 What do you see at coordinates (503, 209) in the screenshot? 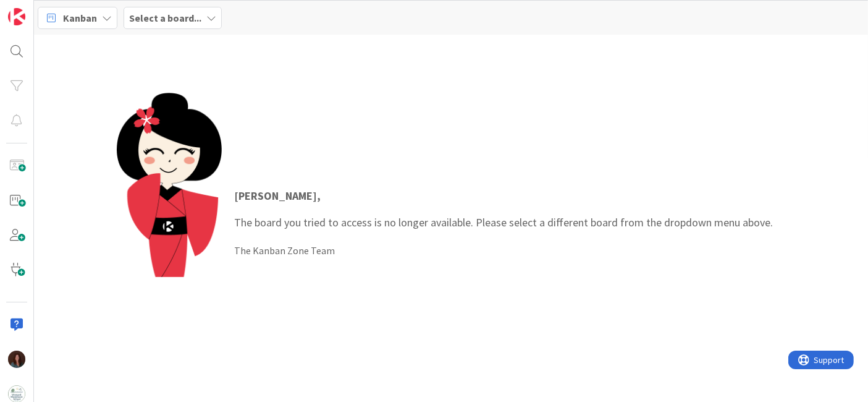
I see `p: The board you tried to access is no longer available. Please select a different board from the dr...` at bounding box center [503, 209].